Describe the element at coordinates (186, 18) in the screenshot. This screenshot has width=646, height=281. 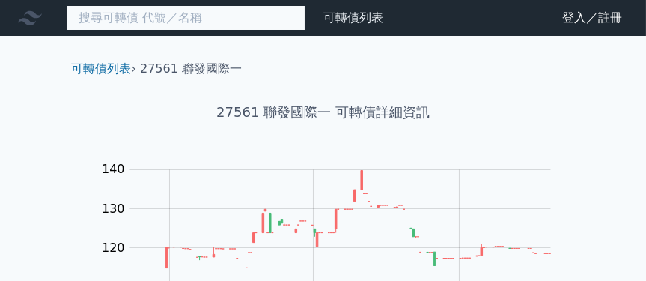
I see `input: 搜尋可轉債 代號／名稱` at that location.